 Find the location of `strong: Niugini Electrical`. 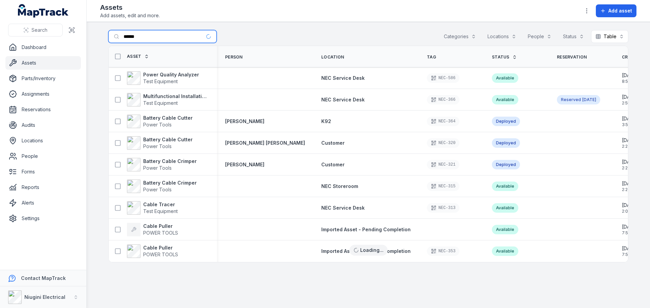

strong: Niugini Electrical is located at coordinates (45, 297).